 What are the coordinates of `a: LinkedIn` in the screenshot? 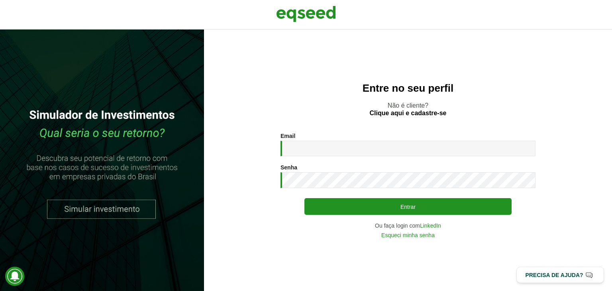 It's located at (430, 226).